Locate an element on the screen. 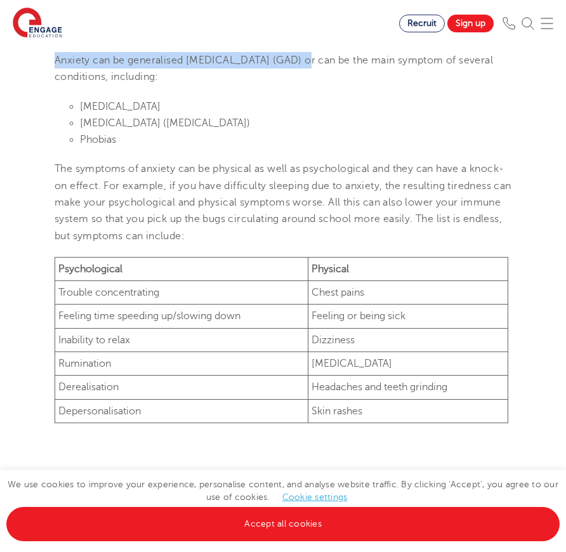  span: The symptoms of anxiety can be physical as well as psychological and they can have a knock-on eff... is located at coordinates (283, 202).